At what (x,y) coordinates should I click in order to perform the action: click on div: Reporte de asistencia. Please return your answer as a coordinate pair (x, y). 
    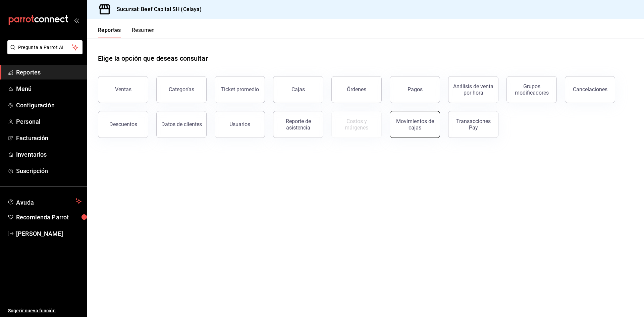
    Looking at the image, I should click on (298, 124).